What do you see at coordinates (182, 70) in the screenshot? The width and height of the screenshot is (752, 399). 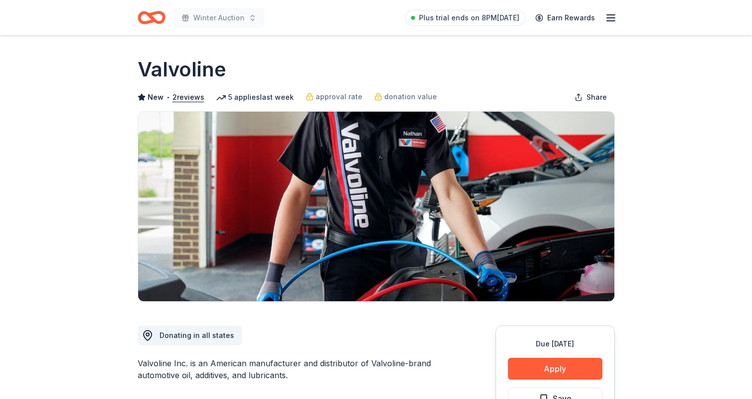 I see `h1: Valvoline` at bounding box center [182, 70].